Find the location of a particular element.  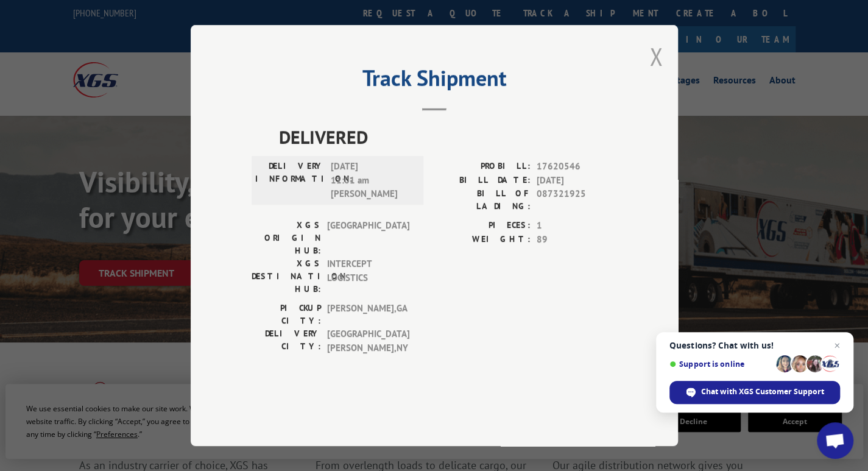

span: 087321925 is located at coordinates (577, 200).